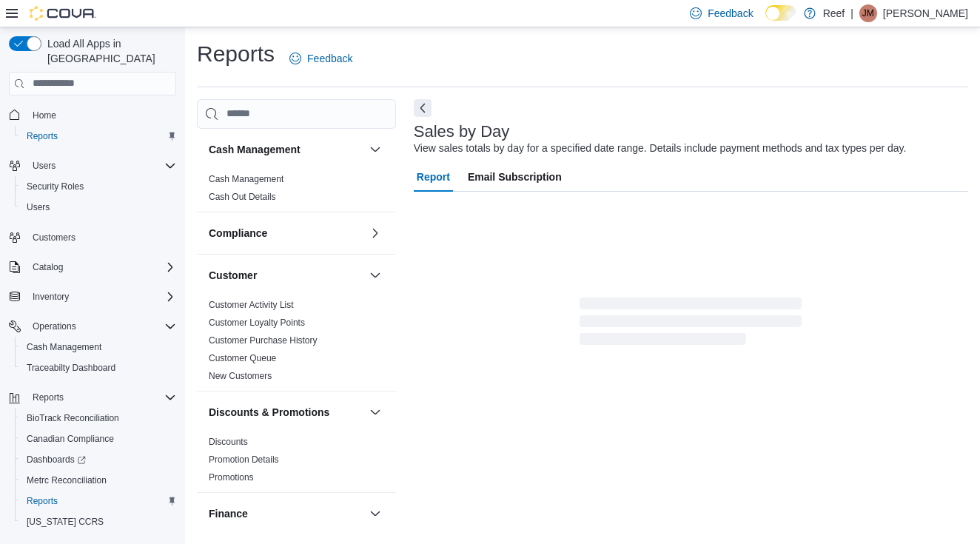 The height and width of the screenshot is (544, 980). Describe the element at coordinates (296, 191) in the screenshot. I see `div: Cash Management` at that location.